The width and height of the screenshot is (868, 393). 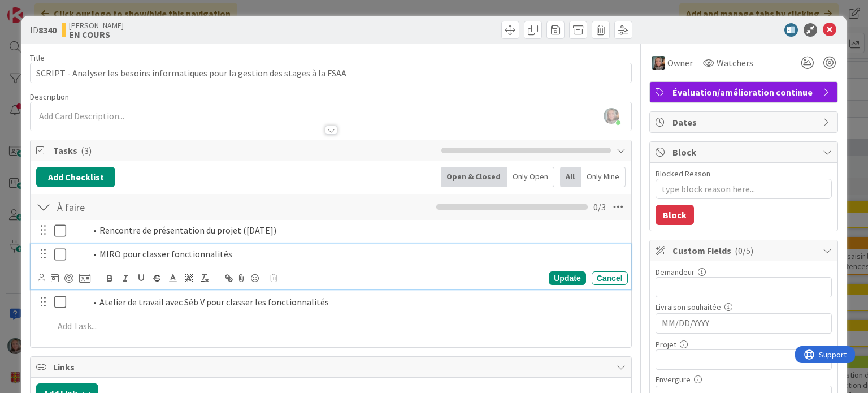 What do you see at coordinates (745, 251) in the screenshot?
I see `span: Custom Fields` at bounding box center [745, 251].